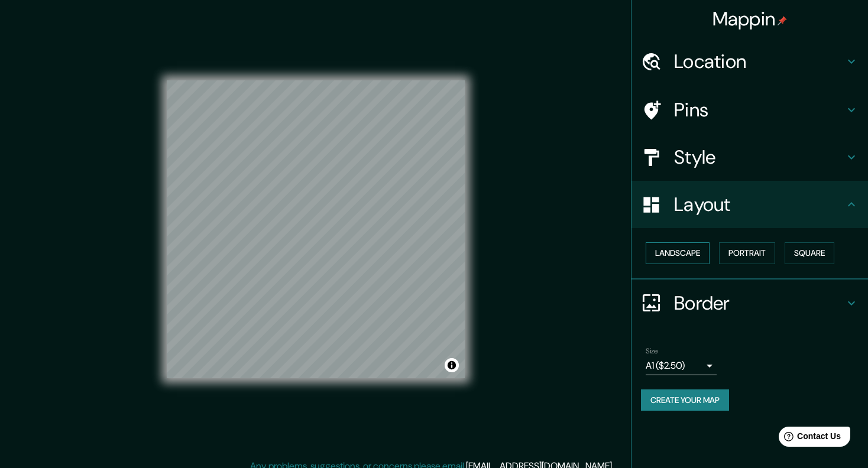 Image resolution: width=868 pixels, height=468 pixels. I want to click on h4: Pins, so click(759, 110).